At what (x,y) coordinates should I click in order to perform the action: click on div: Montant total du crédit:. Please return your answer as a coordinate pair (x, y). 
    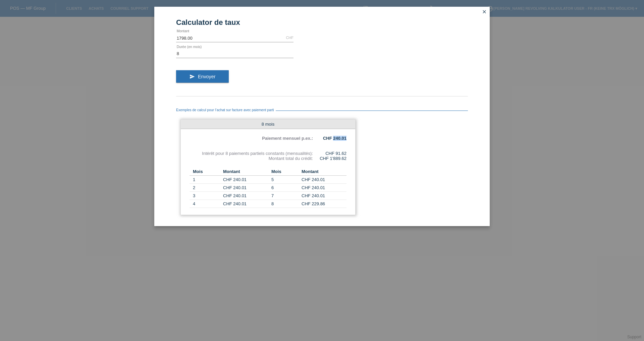
    Looking at the image, I should click on (251, 158).